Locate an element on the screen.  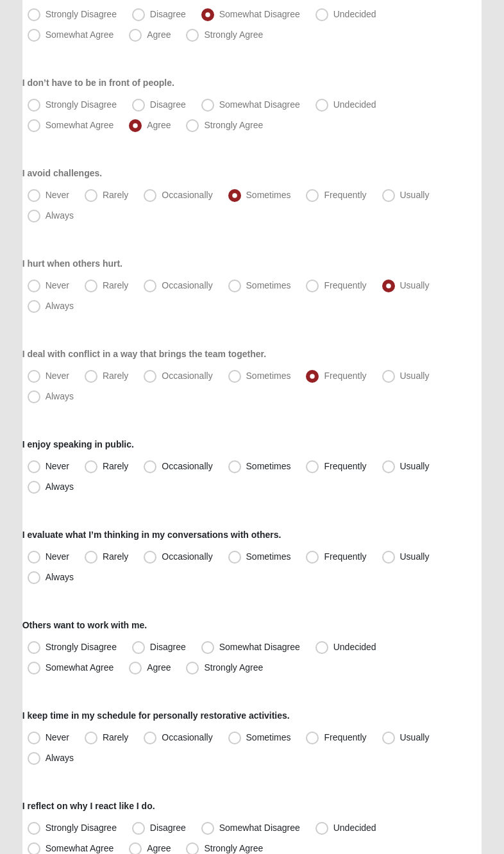
label: I reflect on why I react like I do. is located at coordinates (89, 806).